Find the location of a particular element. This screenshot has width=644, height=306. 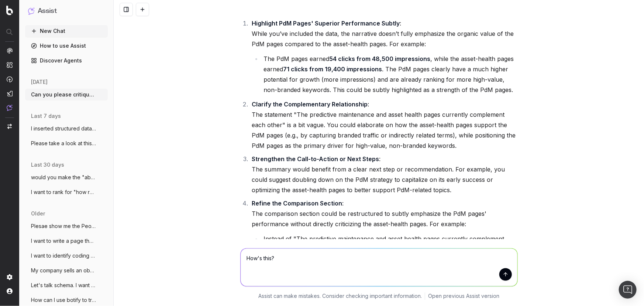

textarea: How's this? is located at coordinates (379, 267).